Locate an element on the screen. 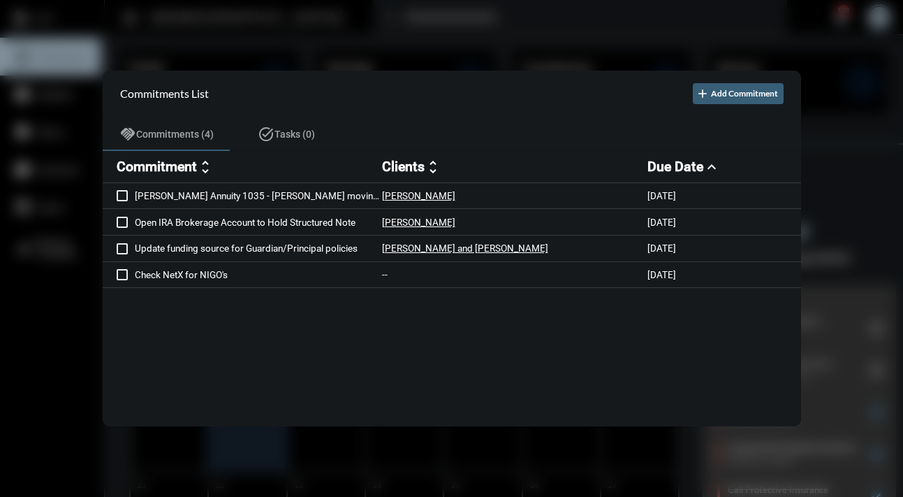  h2: Due Date is located at coordinates (676, 166).